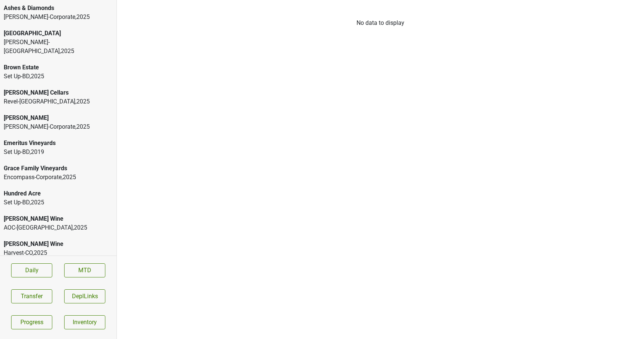 Image resolution: width=644 pixels, height=339 pixels. I want to click on div: Emeritus Vineyards, so click(58, 143).